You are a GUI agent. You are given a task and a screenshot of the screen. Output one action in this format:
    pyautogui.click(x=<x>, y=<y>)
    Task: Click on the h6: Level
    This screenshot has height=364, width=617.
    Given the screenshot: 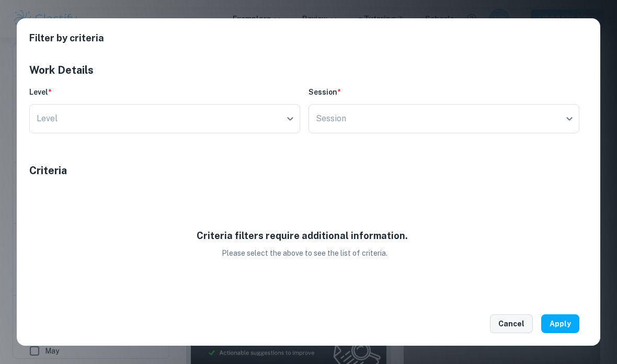 What is the action you would take?
    pyautogui.click(x=164, y=92)
    